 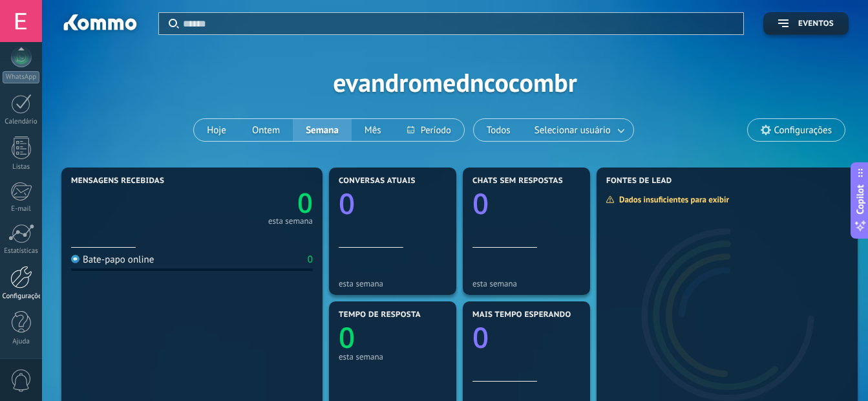 I want to click on button: Mês, so click(x=373, y=130).